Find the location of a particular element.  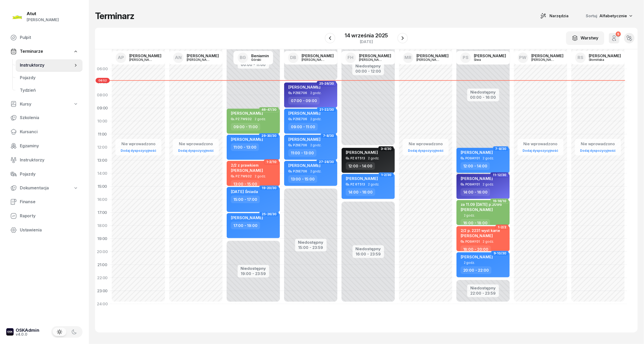

div: 22:00 - 23:59 is located at coordinates (483, 292).